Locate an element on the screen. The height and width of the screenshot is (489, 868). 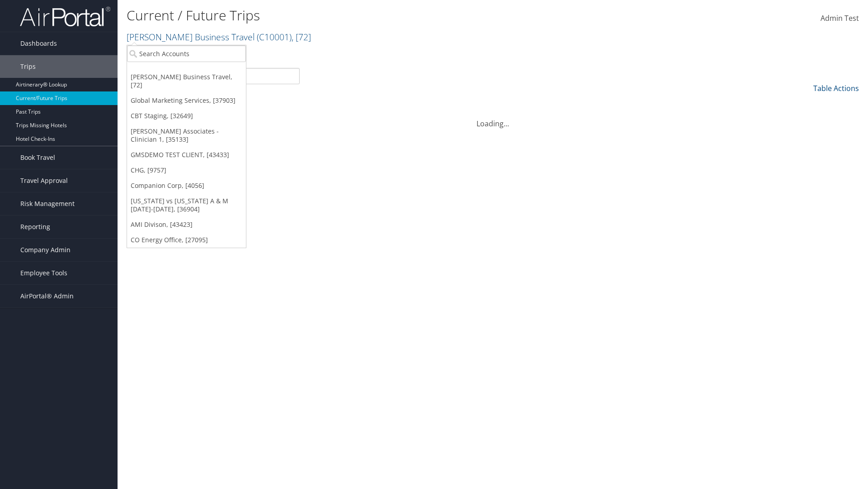
a: Table Actions is located at coordinates (835, 88).